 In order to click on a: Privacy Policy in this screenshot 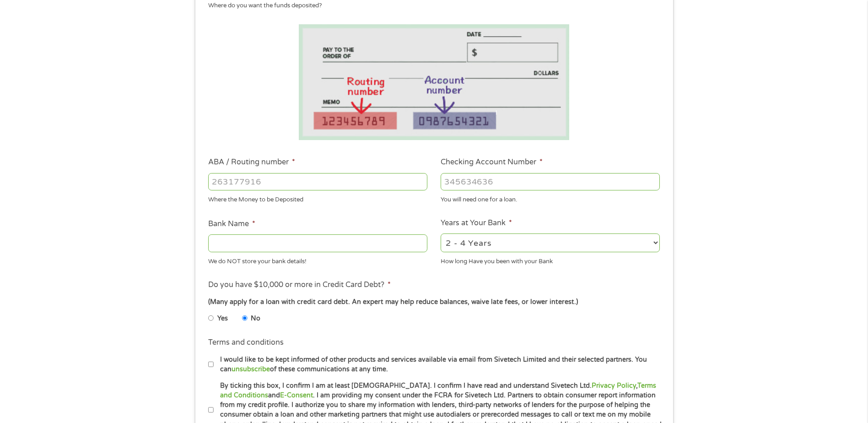, I will do `click(613, 386)`.